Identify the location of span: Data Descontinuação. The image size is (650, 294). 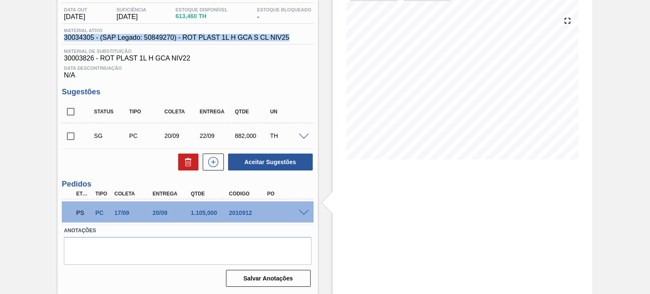
(187, 68).